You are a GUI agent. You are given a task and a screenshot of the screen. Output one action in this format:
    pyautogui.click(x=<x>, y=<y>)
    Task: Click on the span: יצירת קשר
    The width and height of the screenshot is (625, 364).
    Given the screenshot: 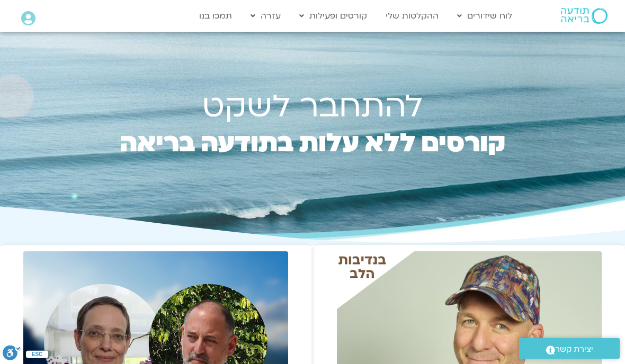 What is the action you would take?
    pyautogui.click(x=574, y=349)
    